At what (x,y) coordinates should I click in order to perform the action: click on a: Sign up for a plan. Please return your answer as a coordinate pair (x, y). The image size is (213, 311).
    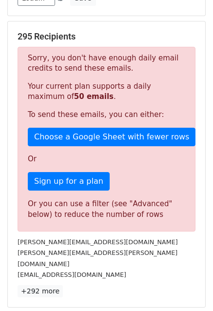
    Looking at the image, I should click on (69, 181).